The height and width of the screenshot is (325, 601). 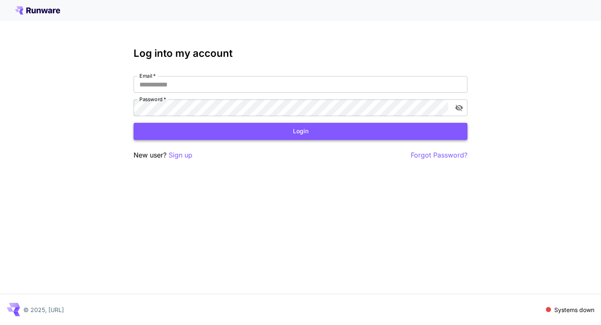 What do you see at coordinates (574, 309) in the screenshot?
I see `p: Systems down` at bounding box center [574, 309].